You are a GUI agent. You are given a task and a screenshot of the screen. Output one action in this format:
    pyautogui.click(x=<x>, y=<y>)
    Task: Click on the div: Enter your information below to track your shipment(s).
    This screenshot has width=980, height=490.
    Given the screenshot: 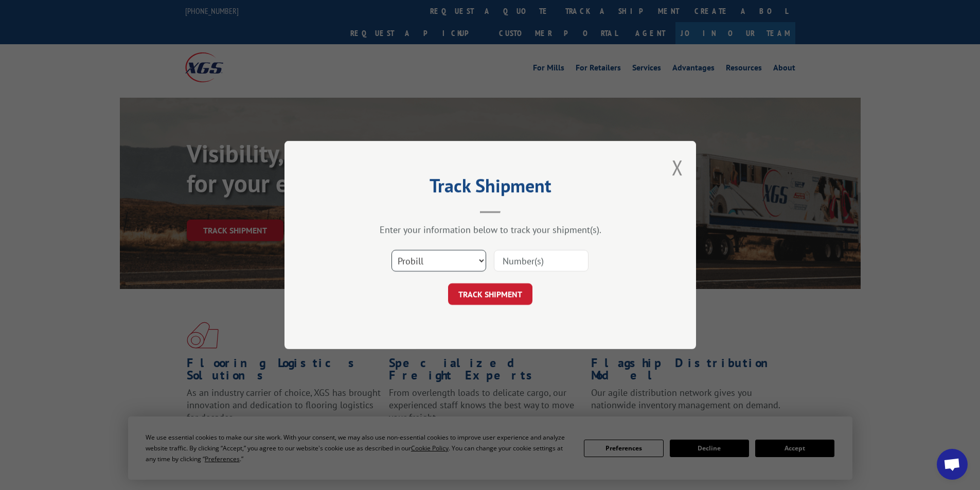 What is the action you would take?
    pyautogui.click(x=490, y=229)
    